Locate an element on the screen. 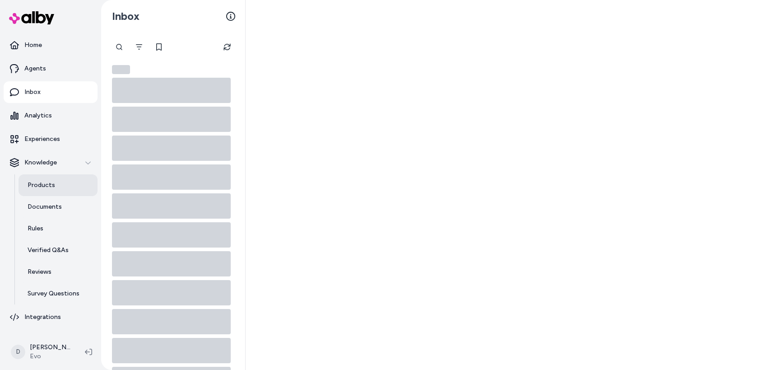 The width and height of the screenshot is (773, 370). h2: Inbox is located at coordinates (126, 16).